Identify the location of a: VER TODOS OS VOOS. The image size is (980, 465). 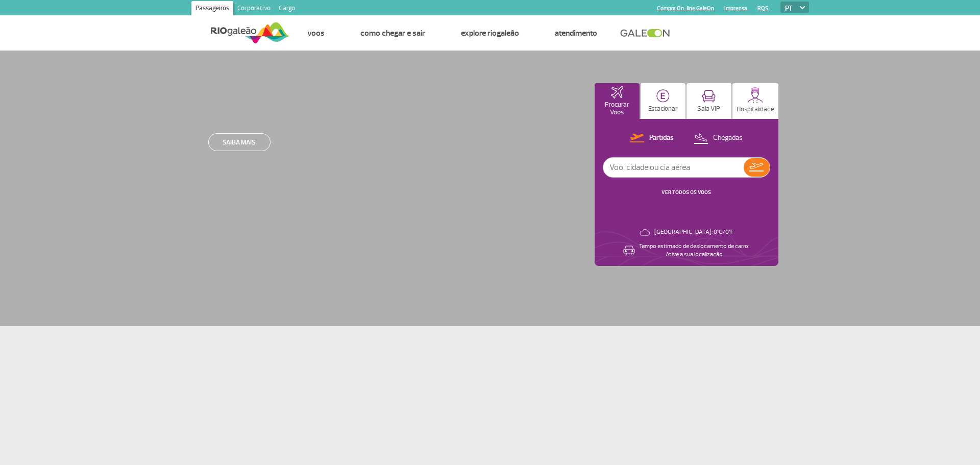
(686, 192).